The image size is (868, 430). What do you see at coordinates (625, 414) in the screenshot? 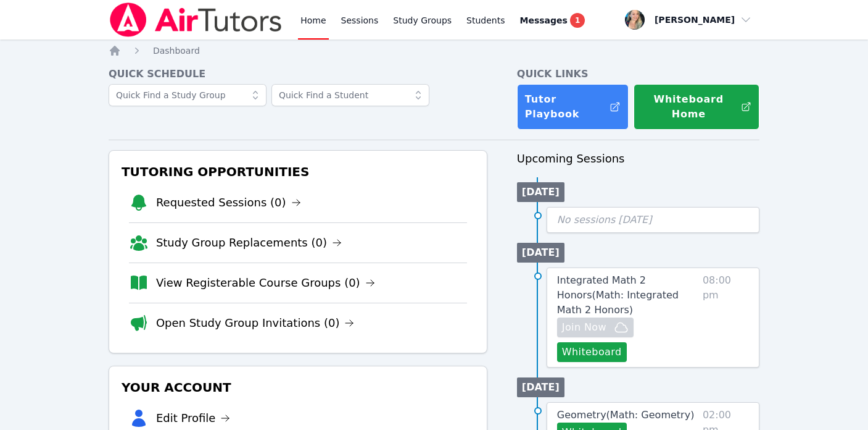
I see `span: Geometry ( Math: Geometry )` at bounding box center [625, 414].